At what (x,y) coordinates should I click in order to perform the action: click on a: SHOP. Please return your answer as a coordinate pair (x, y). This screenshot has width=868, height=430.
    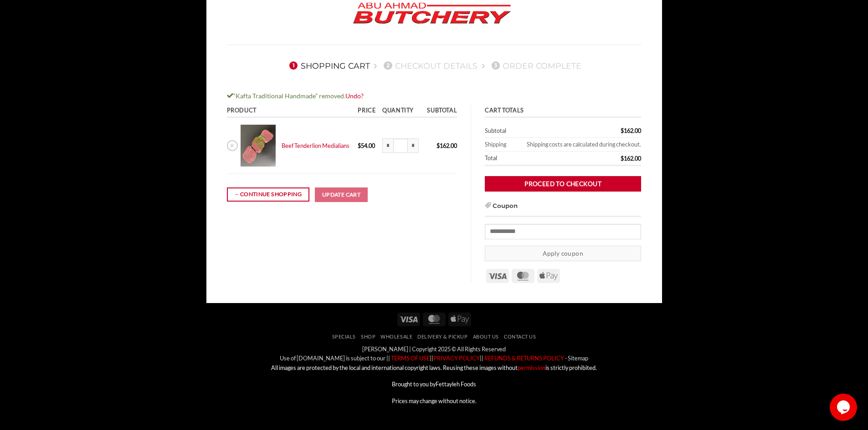
    Looking at the image, I should click on (368, 336).